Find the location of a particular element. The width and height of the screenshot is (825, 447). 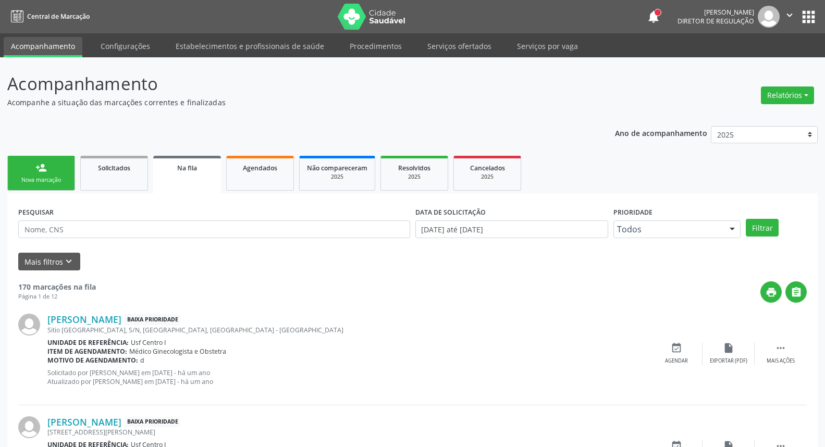

a: Configurações is located at coordinates (125, 46).